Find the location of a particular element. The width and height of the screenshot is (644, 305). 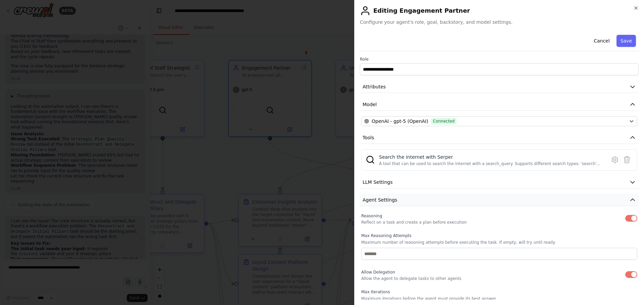

span: OpenAI - gpt-5 (OpenAI) is located at coordinates (400, 121).